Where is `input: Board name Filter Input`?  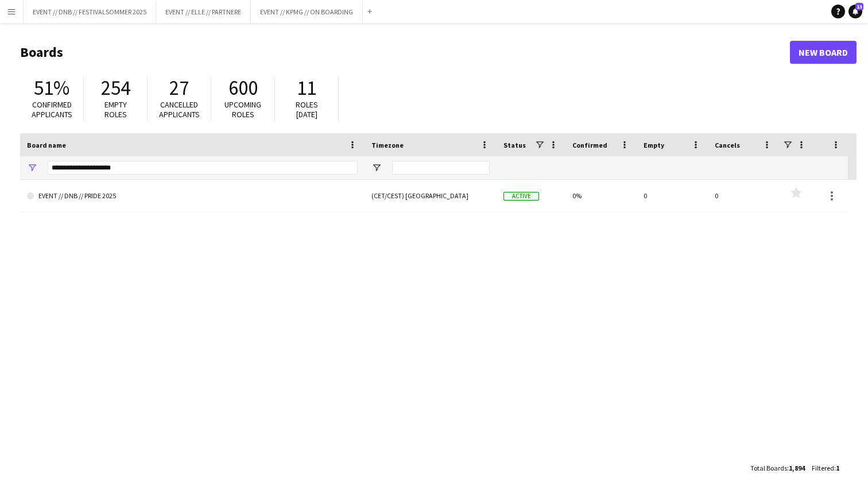
input: Board name Filter Input is located at coordinates (202, 168).